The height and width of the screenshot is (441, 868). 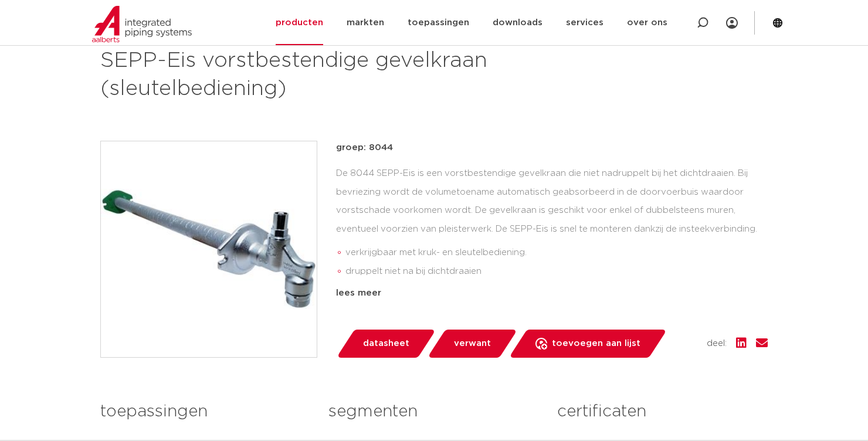 What do you see at coordinates (596, 343) in the screenshot?
I see `span: toevoegen aan lijst` at bounding box center [596, 343].